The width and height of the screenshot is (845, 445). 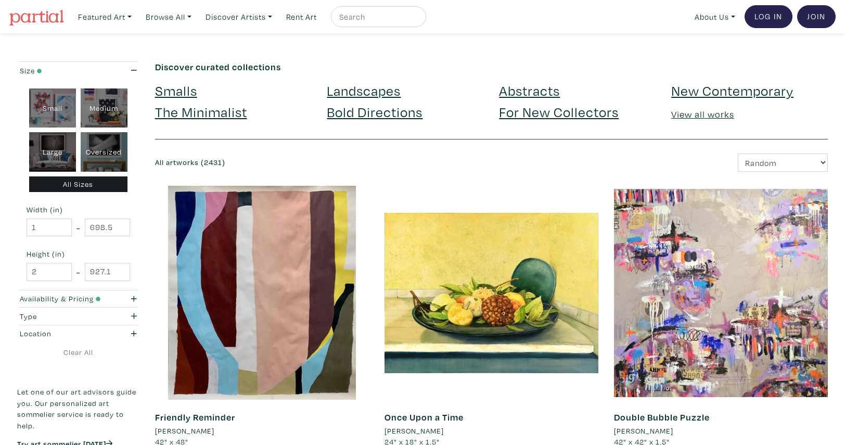 I want to click on div: Small, so click(x=53, y=108).